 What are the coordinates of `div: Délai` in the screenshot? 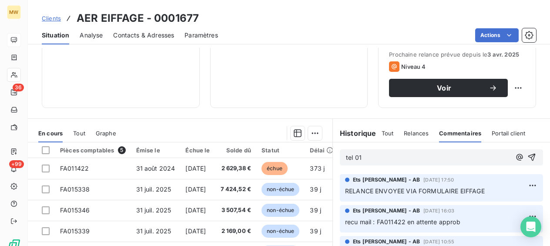 It's located at (322, 150).